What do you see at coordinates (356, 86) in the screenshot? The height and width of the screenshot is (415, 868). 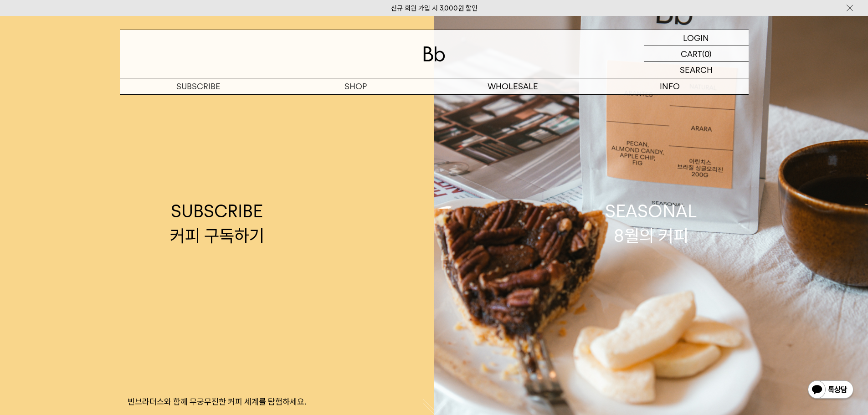 I see `a: SHOP` at bounding box center [356, 86].